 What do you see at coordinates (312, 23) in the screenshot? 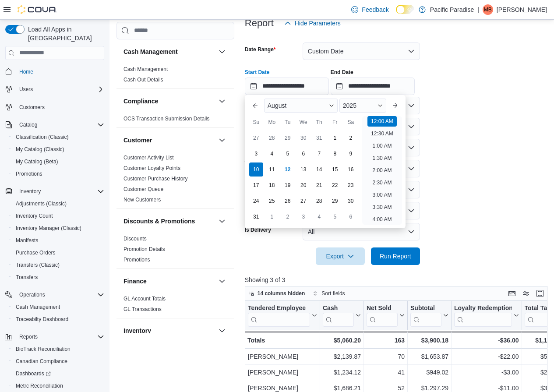
I see `button: Hide Parameters` at bounding box center [312, 23].